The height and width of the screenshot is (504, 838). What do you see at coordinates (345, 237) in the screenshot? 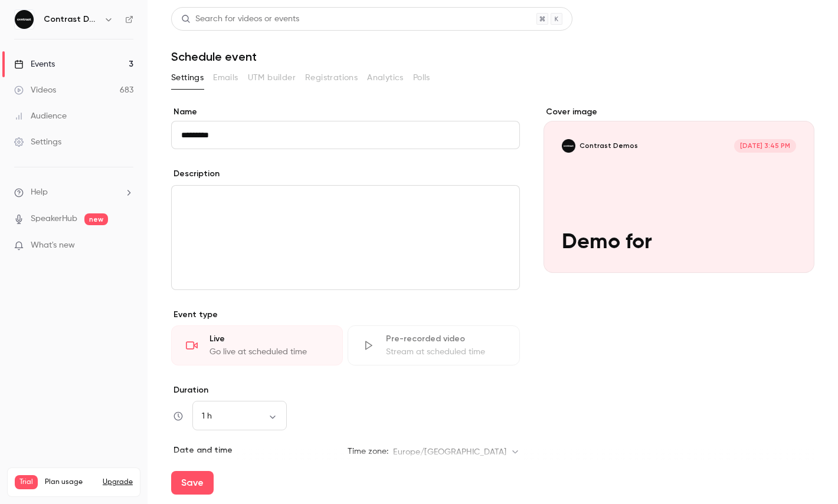
I see `section: description` at bounding box center [345, 237].